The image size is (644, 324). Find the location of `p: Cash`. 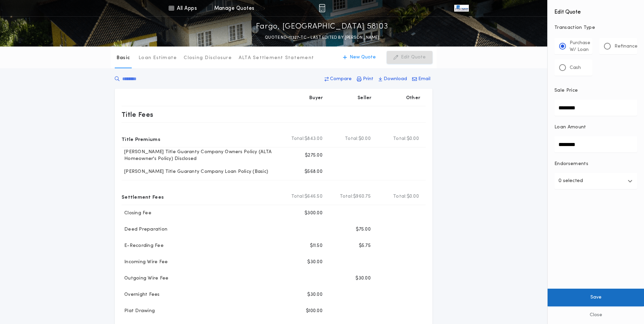

p: Cash is located at coordinates (575, 68).